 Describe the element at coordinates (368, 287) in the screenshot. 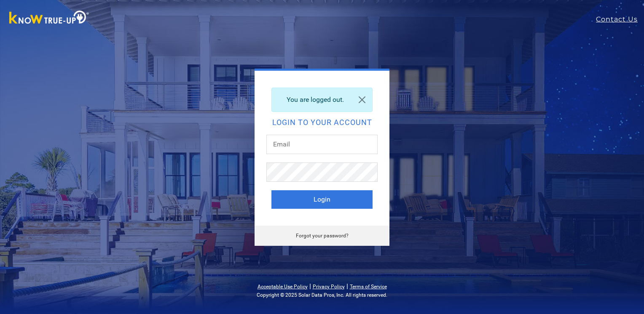

I see `a: Terms of Service` at that location.